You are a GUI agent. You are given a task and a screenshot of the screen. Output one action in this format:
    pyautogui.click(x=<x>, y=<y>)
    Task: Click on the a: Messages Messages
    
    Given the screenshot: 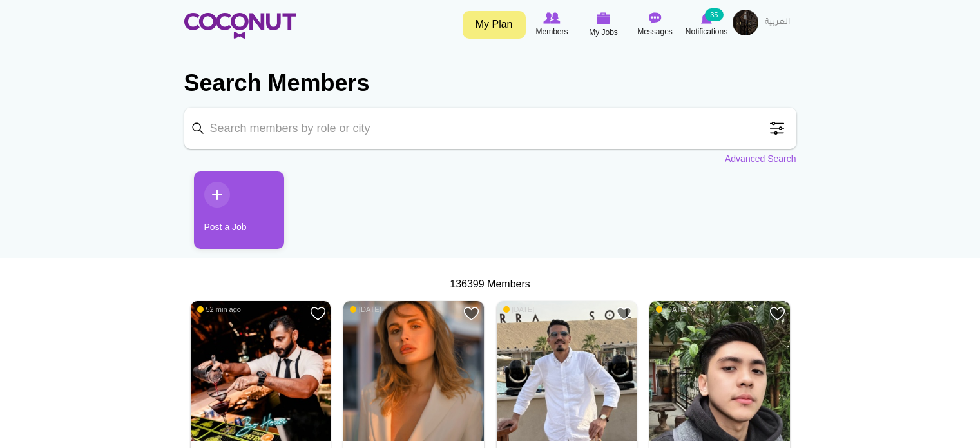 What is the action you would take?
    pyautogui.click(x=655, y=25)
    